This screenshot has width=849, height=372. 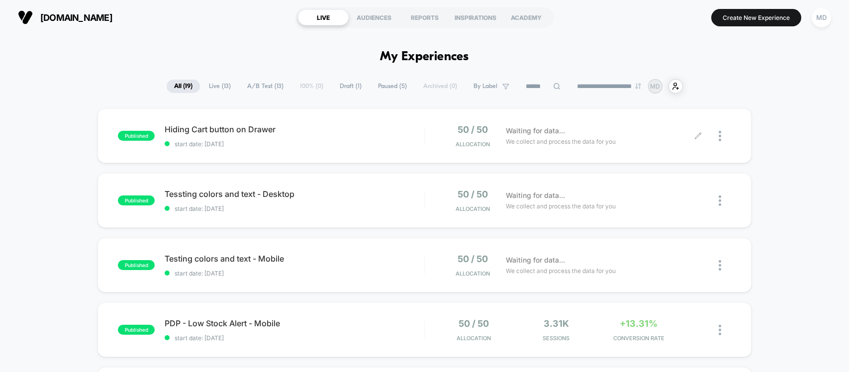 I want to click on p: MD, so click(x=655, y=86).